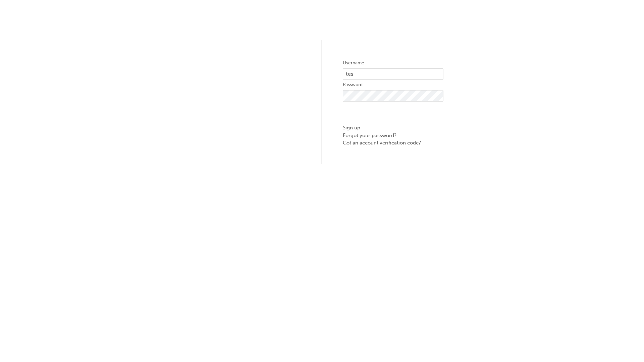 This screenshot has height=362, width=644. I want to click on label: Password, so click(393, 85).